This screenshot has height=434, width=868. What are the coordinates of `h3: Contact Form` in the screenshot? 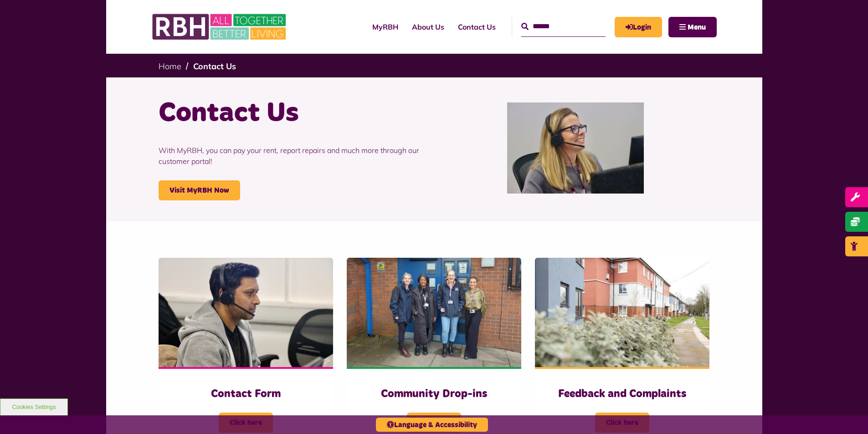 It's located at (245, 394).